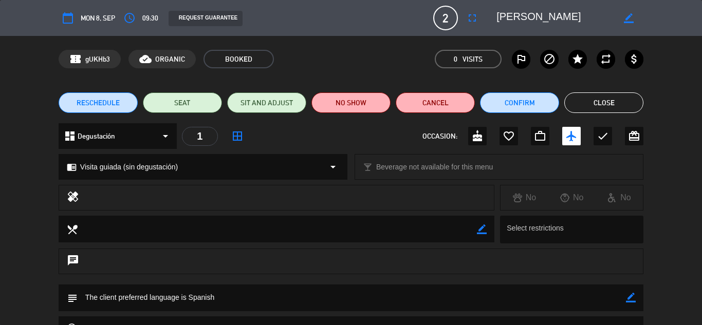 The width and height of the screenshot is (702, 325). I want to click on span: OCCASION:, so click(440, 136).